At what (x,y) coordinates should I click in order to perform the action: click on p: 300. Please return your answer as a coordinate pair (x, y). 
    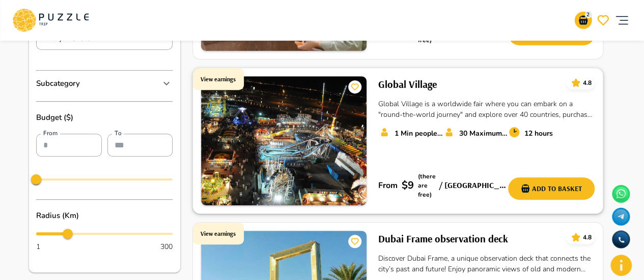
    Looking at the image, I should click on (166, 247).